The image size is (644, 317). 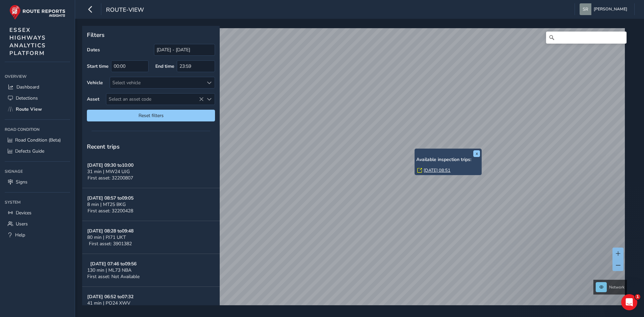 What do you see at coordinates (98, 66) in the screenshot?
I see `label: Start time` at bounding box center [98, 66].